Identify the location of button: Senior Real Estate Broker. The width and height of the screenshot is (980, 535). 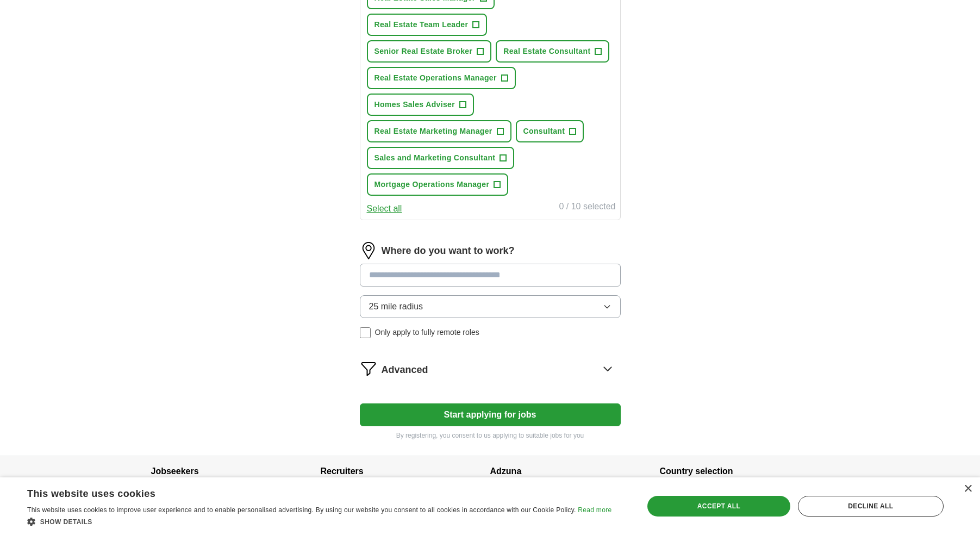
(429, 51).